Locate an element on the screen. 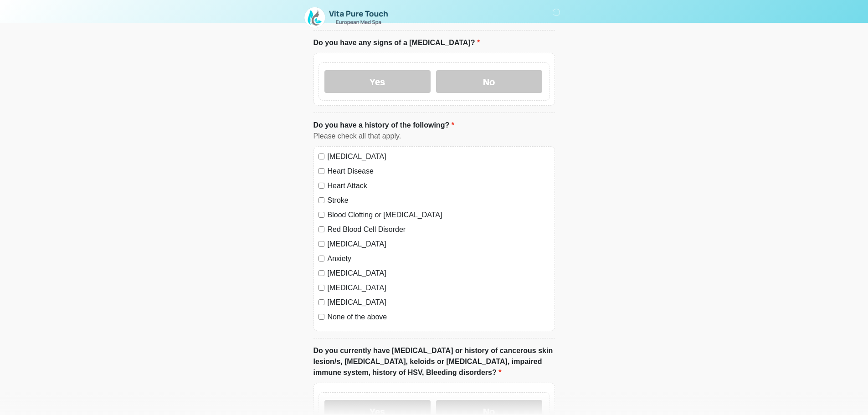 This screenshot has height=415, width=868. input: None of the above is located at coordinates (321, 317).